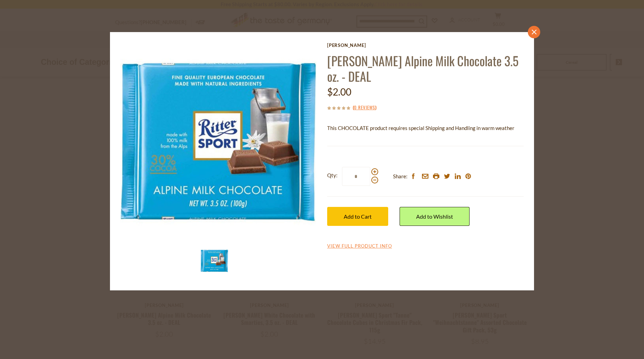 This screenshot has height=359, width=644. What do you see at coordinates (400, 176) in the screenshot?
I see `span: Share:` at bounding box center [400, 176].